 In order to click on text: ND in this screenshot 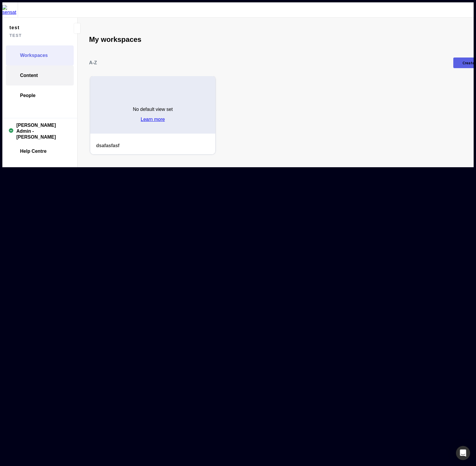, I will do `click(11, 130)`.